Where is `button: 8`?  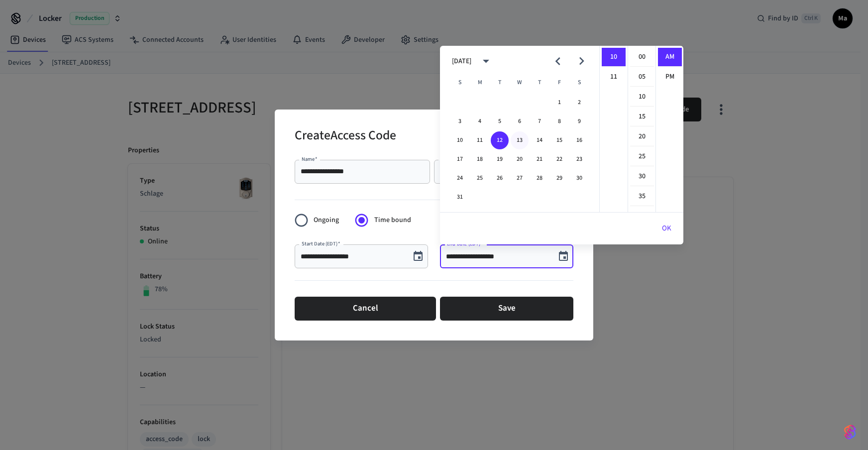 button: 8 is located at coordinates (559, 121).